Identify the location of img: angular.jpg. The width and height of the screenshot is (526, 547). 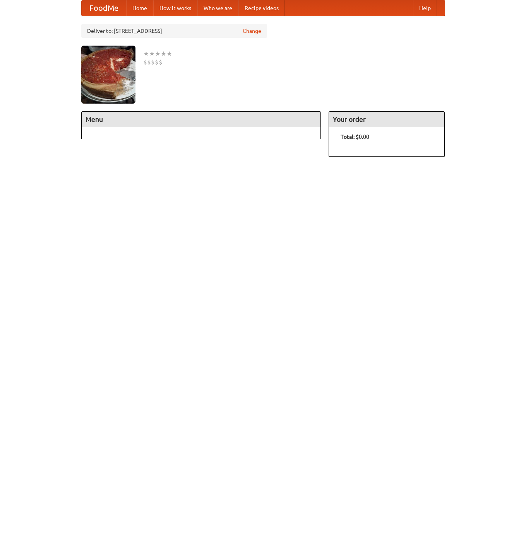
(108, 75).